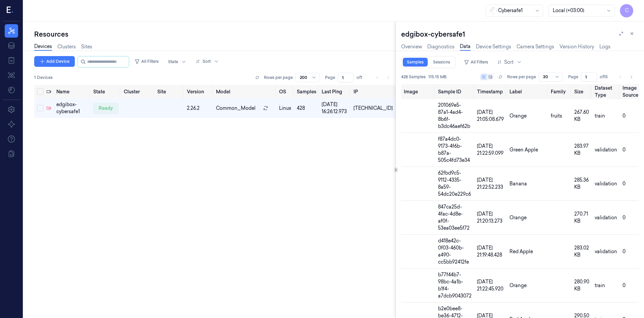 Image resolution: width=644 pixels, height=318 pixels. What do you see at coordinates (455, 184) in the screenshot?
I see `div: 62fbd9c5-9112-4335-8a59-54dc20e229c6` at bounding box center [455, 184].